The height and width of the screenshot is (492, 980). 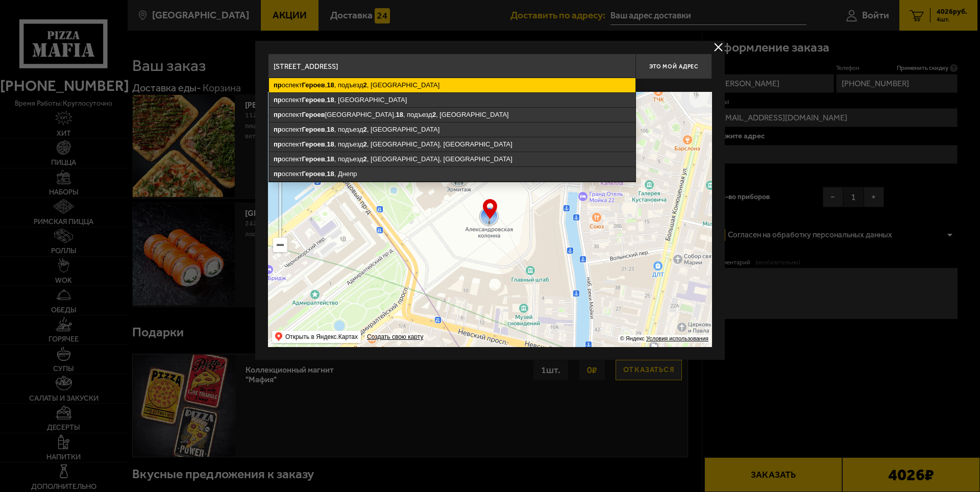 What do you see at coordinates (632, 339) in the screenshot?
I see `ymaps: © Яндекс` at bounding box center [632, 339].